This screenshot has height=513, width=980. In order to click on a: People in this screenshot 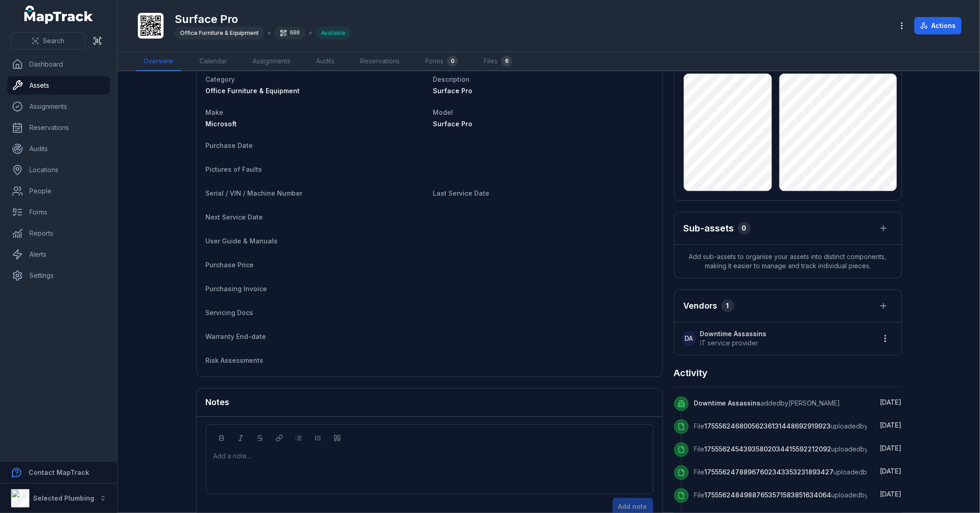, I will do `click(58, 191)`.